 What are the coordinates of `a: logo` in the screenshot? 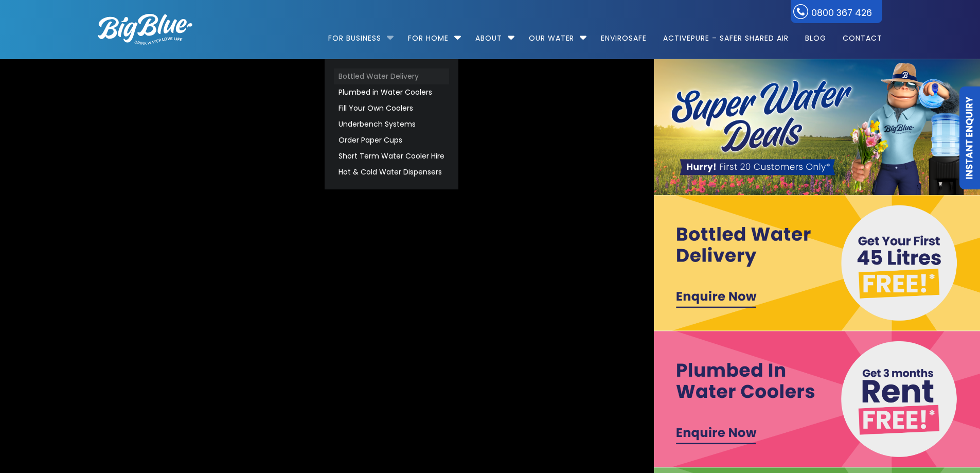 It's located at (145, 29).